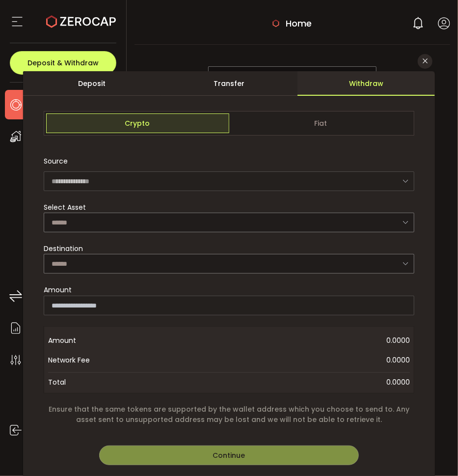  What do you see at coordinates (399, 423) in the screenshot?
I see `div: 聊天小工具` at bounding box center [399, 423].